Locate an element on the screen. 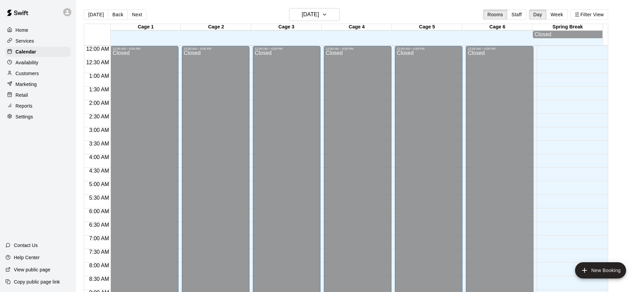  a: Marketing is located at coordinates (38, 84).